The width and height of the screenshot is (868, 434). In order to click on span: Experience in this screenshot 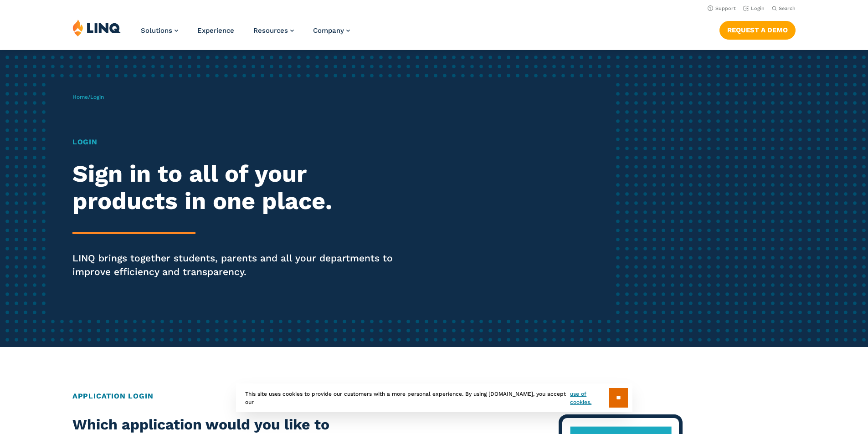, I will do `click(216, 31)`.